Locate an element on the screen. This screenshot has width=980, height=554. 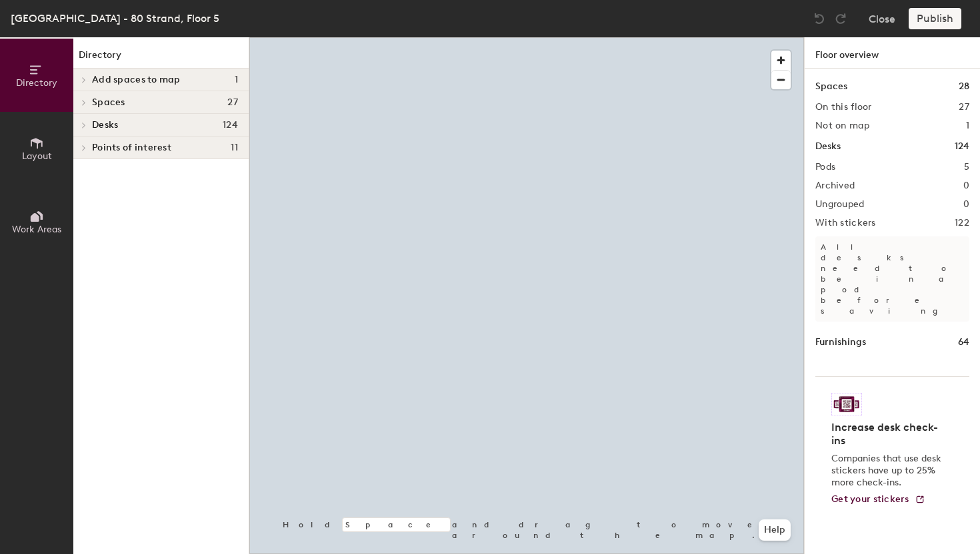
p: Companies that use desk stickers have up to 25% more check-ins. is located at coordinates (888, 471).